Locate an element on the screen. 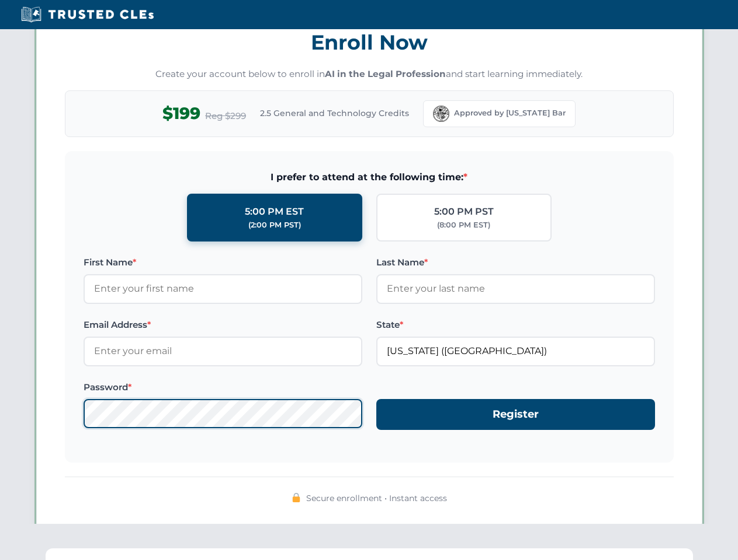 The height and width of the screenshot is (560, 738). p: Create your account below to enroll in and start learning immediately. is located at coordinates (369, 74).